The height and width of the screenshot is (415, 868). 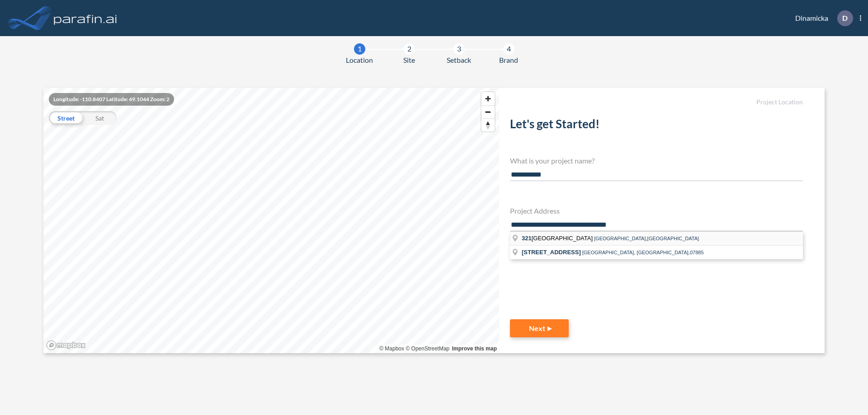 What do you see at coordinates (99, 118) in the screenshot?
I see `div: Sat` at bounding box center [99, 118].